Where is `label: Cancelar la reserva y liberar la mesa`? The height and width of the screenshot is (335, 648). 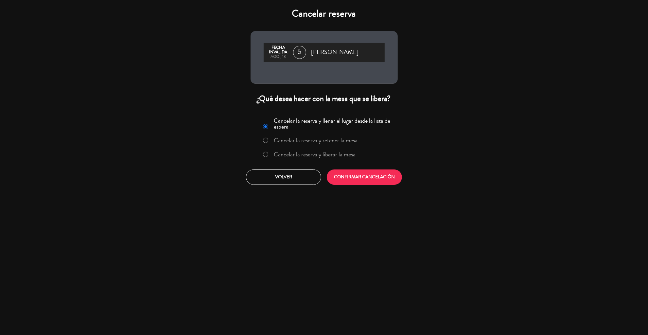
label: Cancelar la reserva y liberar la mesa is located at coordinates (314, 154).